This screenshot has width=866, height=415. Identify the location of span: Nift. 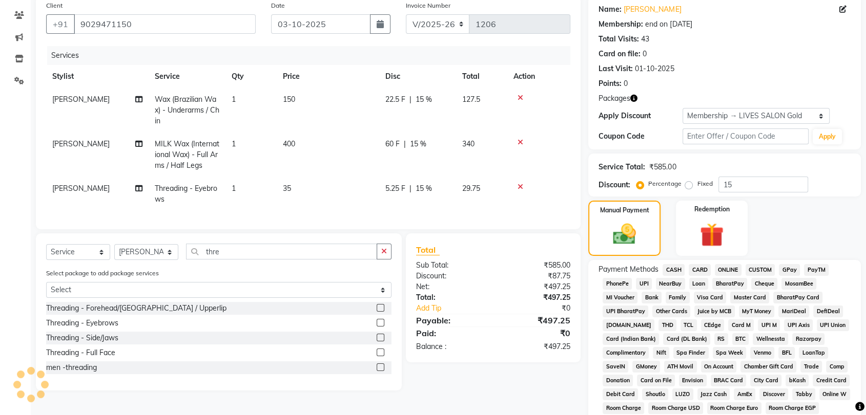
(661, 353).